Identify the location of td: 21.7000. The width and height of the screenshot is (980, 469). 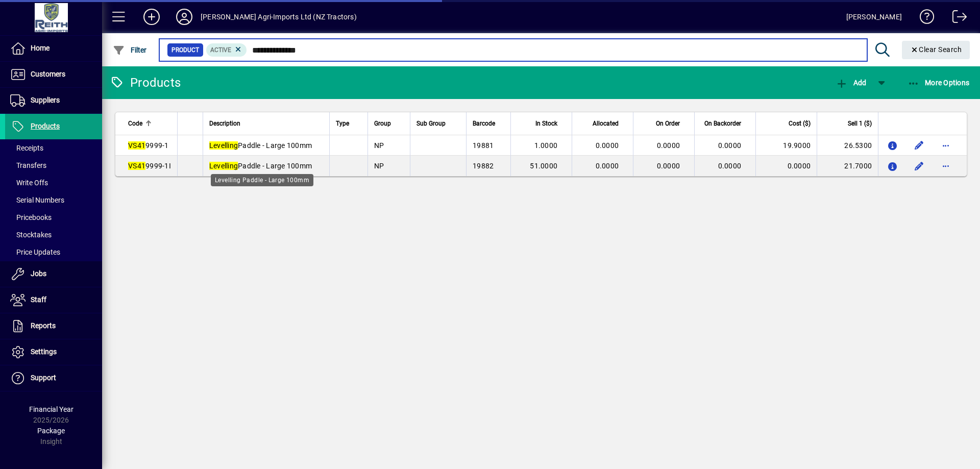
(848, 166).